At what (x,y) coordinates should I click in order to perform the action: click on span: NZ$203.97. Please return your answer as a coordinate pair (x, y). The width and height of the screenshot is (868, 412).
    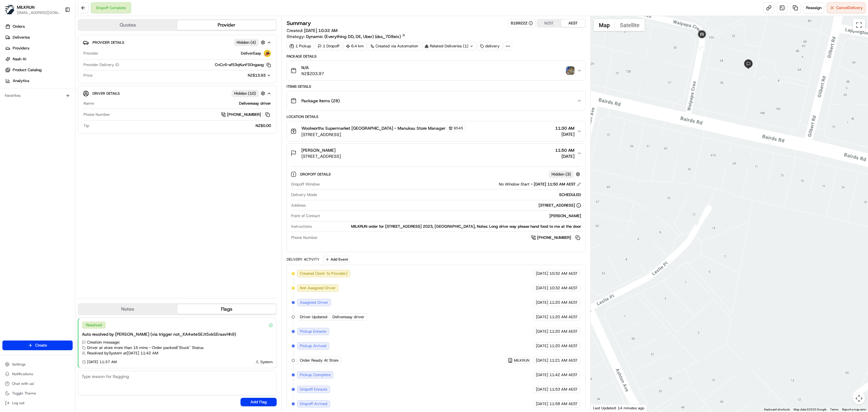
    Looking at the image, I should click on (312, 74).